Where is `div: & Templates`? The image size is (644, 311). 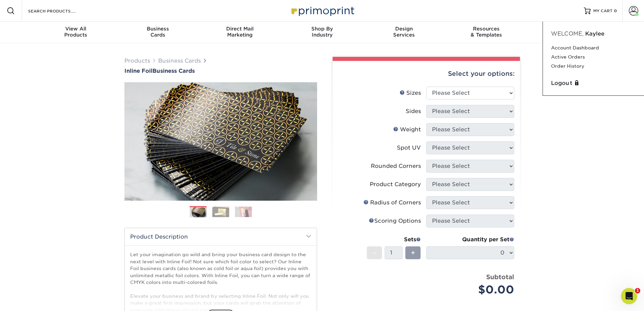
div: & Templates is located at coordinates (486, 32).